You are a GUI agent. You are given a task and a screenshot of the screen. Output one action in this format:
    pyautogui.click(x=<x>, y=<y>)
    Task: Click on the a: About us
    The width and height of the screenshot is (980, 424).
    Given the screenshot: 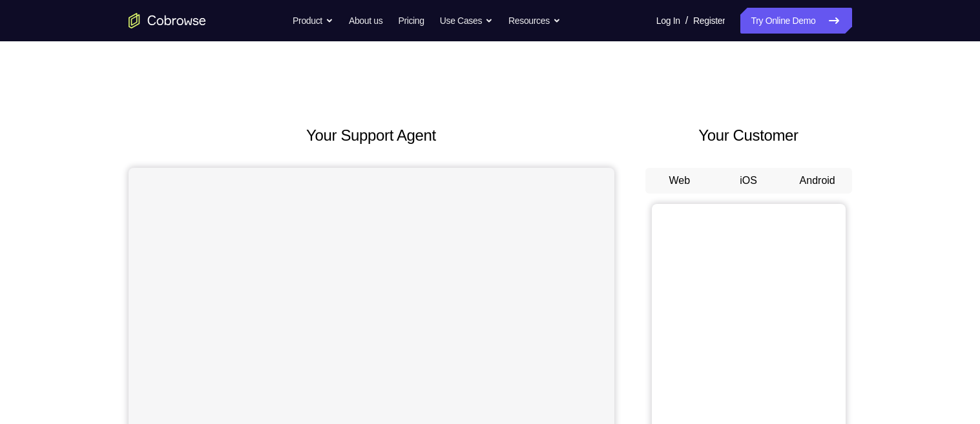 What is the action you would take?
    pyautogui.click(x=366, y=21)
    